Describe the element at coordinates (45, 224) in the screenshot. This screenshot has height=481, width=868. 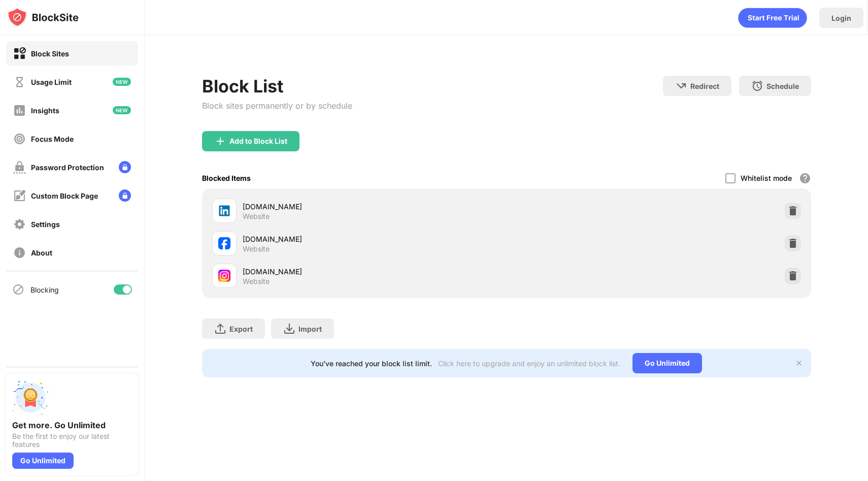
I see `div: Settings` at that location.